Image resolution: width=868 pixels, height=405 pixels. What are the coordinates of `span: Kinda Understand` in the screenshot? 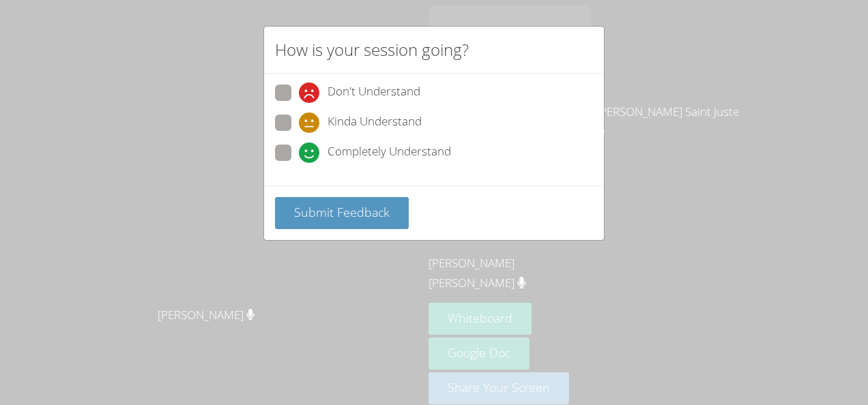 It's located at (375, 123).